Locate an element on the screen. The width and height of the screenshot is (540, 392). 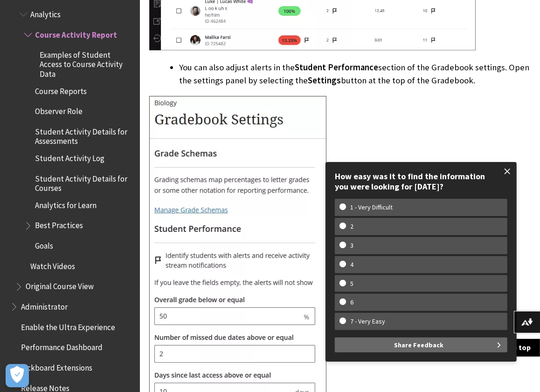
w-span: 7 - Very Easy is located at coordinates (368, 321).